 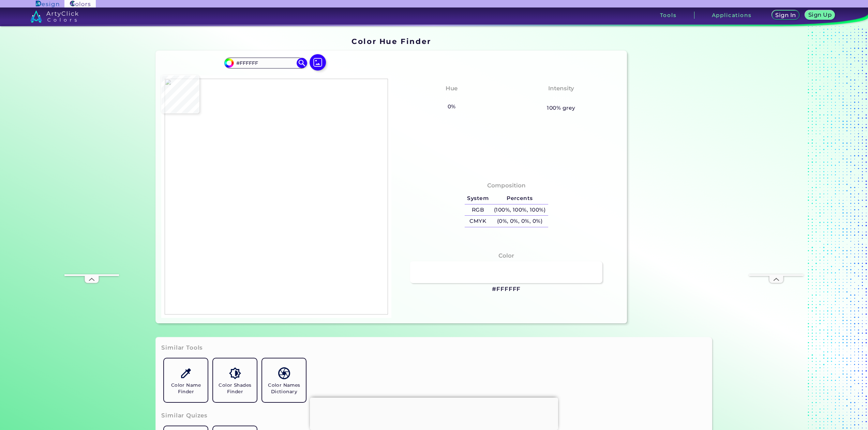 I want to click on h3: Similar Quizes, so click(x=185, y=416).